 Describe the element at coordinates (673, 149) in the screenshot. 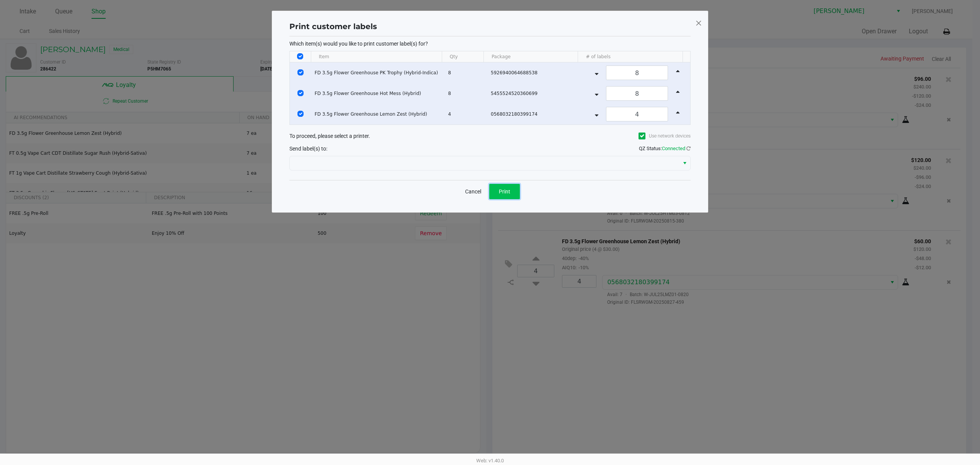

I see `span: Connected` at that location.